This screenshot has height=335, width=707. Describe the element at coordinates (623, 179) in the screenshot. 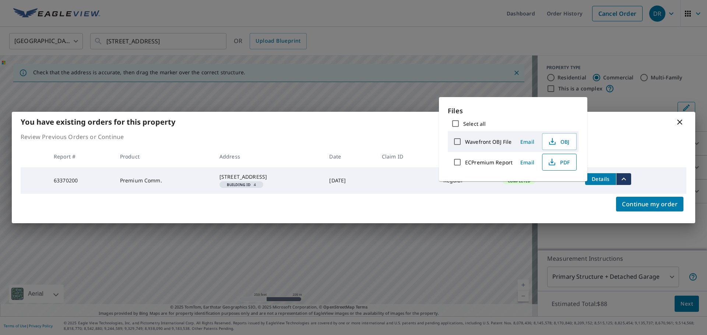

I see `button: filesDropdownBtn-63370200` at that location.